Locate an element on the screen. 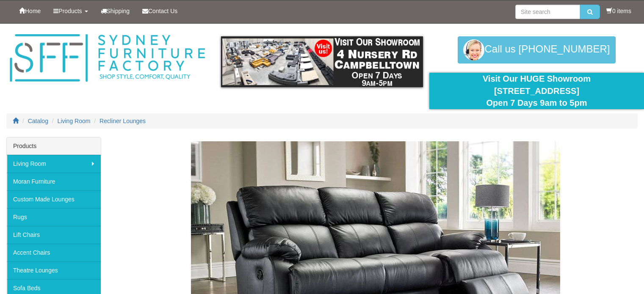 The image size is (644, 294). a: Products is located at coordinates (70, 11).